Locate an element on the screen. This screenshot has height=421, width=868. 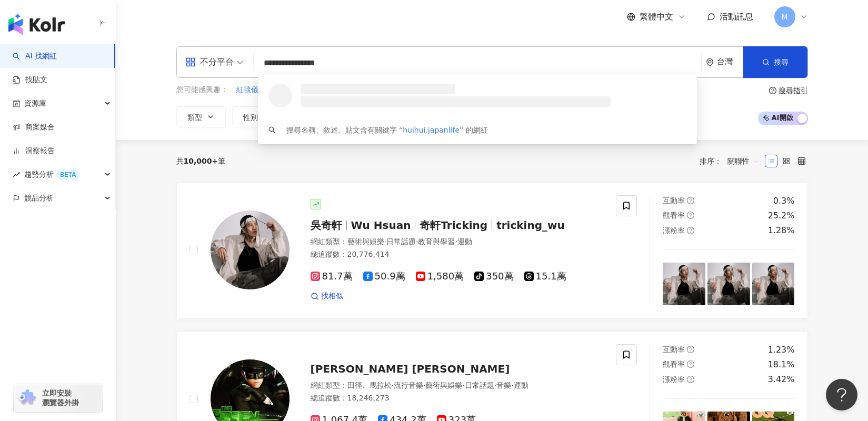
span: 350萬 is located at coordinates (494, 276).